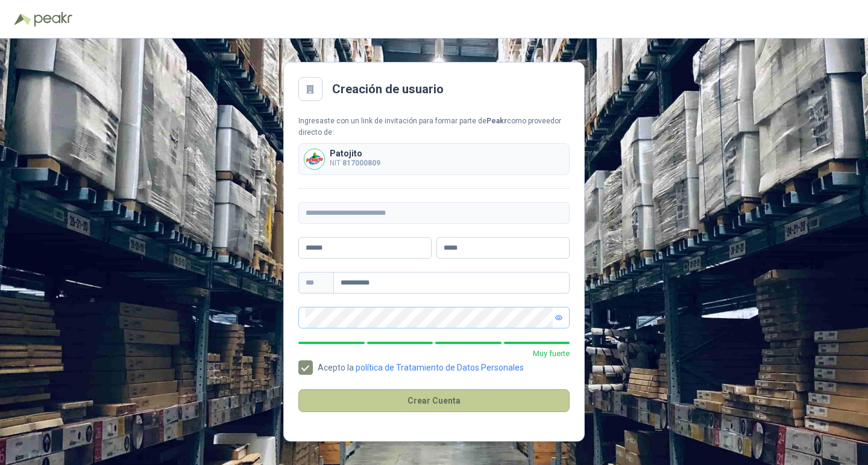  I want to click on p: Muy fuerte, so click(434, 354).